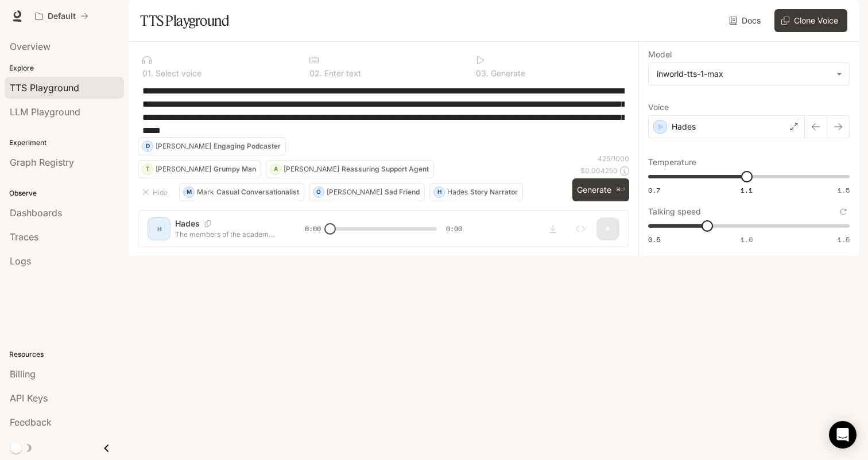  Describe the element at coordinates (507, 74) in the screenshot. I see `p: Generate` at that location.